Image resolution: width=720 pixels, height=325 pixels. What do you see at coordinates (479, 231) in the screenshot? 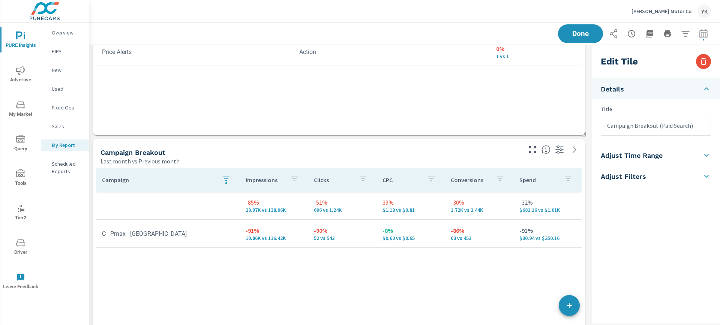
I see `p: -86%` at bounding box center [479, 231].